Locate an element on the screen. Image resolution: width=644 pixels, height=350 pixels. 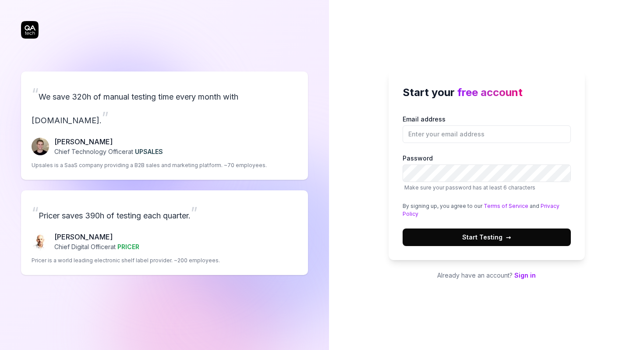
p: Upsales is a SaaS company providing a B2B sales and marketing platform. ~70 employees. is located at coordinates (149, 166).